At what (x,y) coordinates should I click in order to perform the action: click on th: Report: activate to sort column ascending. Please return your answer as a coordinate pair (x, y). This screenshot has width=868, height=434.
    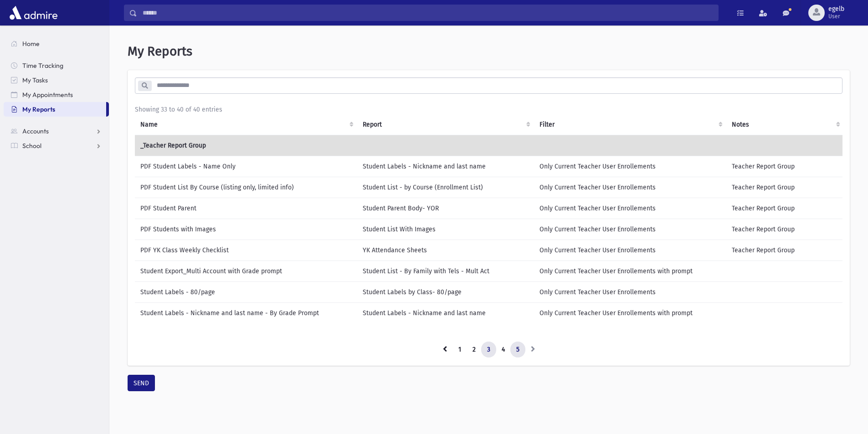
    Looking at the image, I should click on (445, 124).